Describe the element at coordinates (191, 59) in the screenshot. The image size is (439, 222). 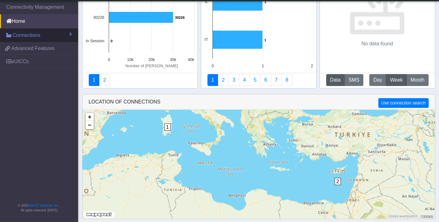
I see `text: 40k` at that location.